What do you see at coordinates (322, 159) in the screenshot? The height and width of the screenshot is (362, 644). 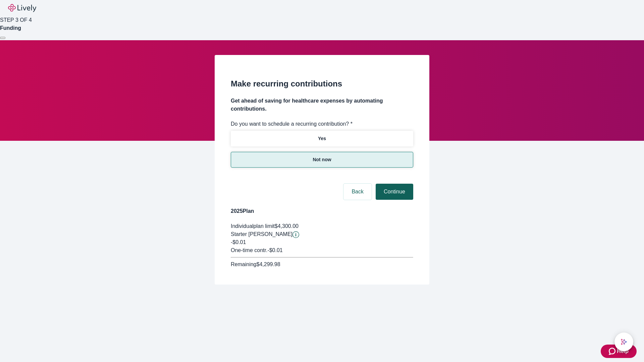 I see `p: Not now` at bounding box center [322, 159].